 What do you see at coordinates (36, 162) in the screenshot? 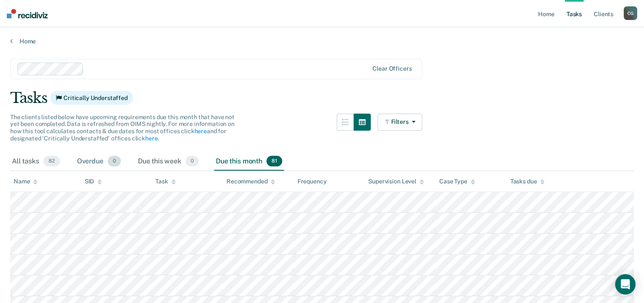
I see `div: All tasks82` at bounding box center [36, 162].